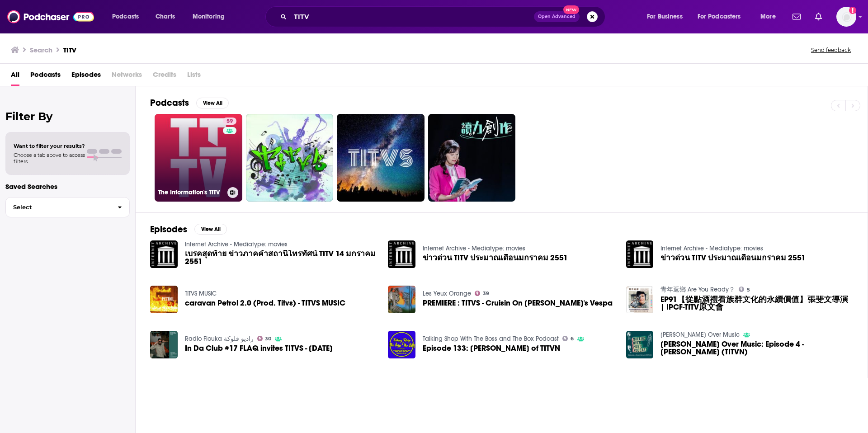  What do you see at coordinates (230, 121) in the screenshot?
I see `a: 59` at bounding box center [230, 121].